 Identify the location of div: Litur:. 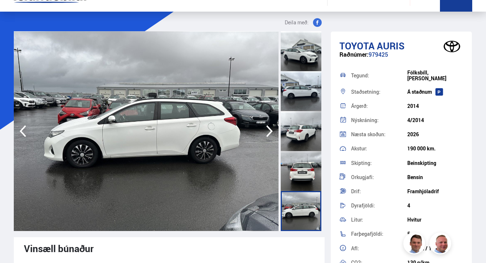
(379, 219).